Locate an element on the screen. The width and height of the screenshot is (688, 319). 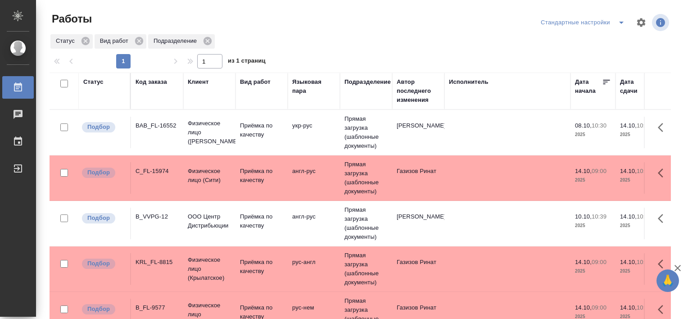
div: Исполнитель is located at coordinates (468, 82).